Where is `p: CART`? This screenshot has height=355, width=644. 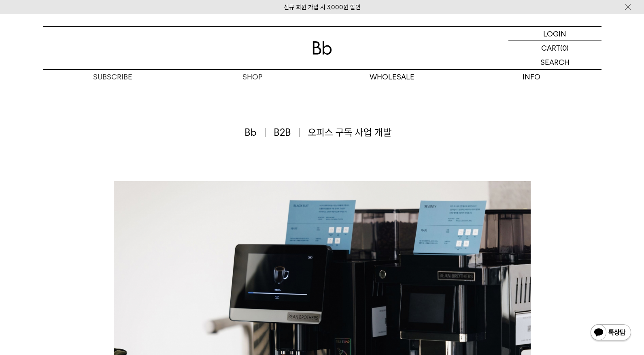
p: CART is located at coordinates (550, 48).